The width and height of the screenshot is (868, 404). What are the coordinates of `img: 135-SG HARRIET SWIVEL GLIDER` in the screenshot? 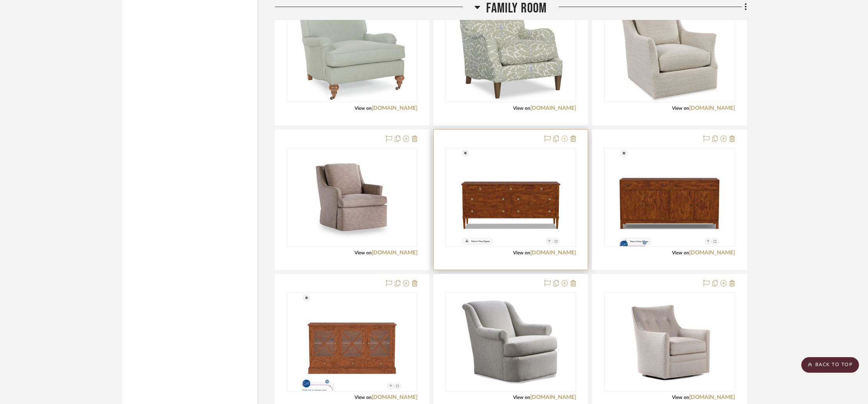 It's located at (353, 197).